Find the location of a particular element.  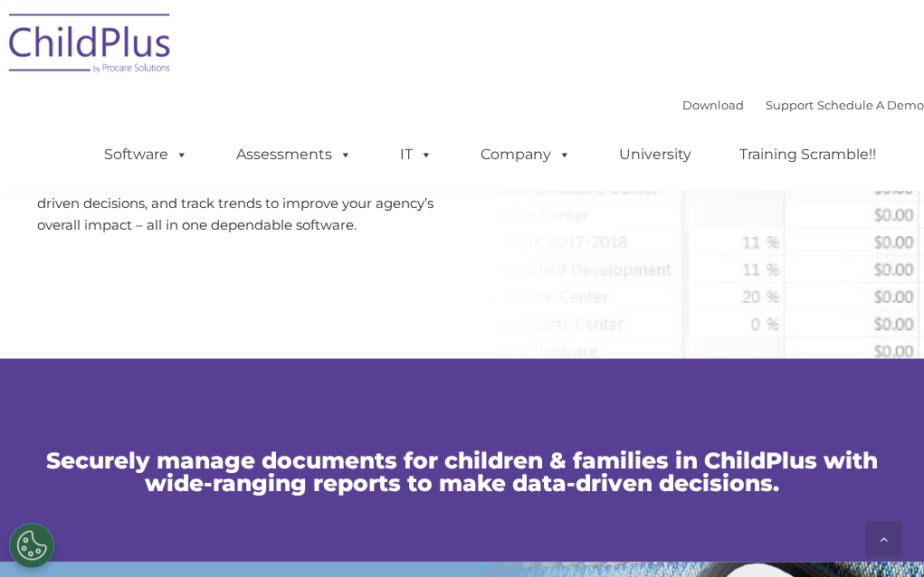

span: Securely manage documents for children & families in ChildPlus with wide-ranging reports to make ... is located at coordinates (462, 471).